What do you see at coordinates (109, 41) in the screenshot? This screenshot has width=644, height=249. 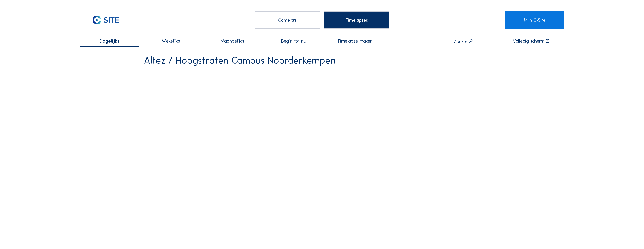 I see `span: Dagelijks` at bounding box center [109, 41].